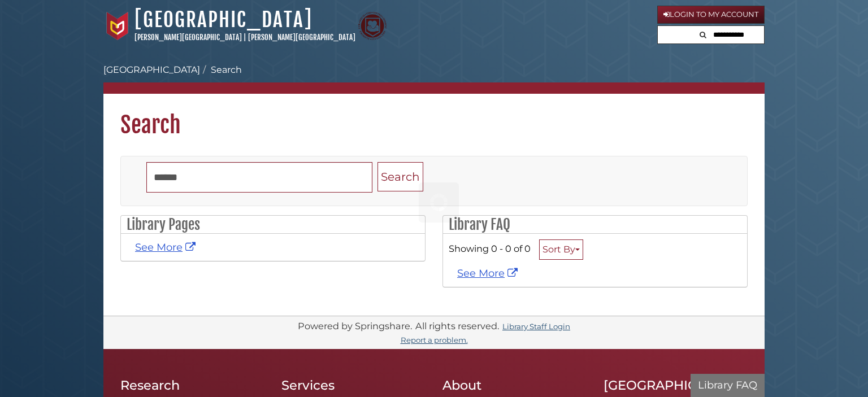  Describe the element at coordinates (438, 202) in the screenshot. I see `img: Working...` at that location.